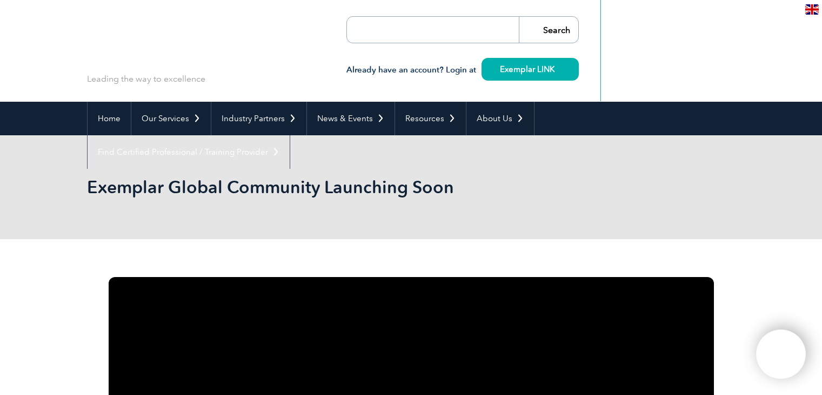  Describe the element at coordinates (430, 118) in the screenshot. I see `a: Resources` at that location.